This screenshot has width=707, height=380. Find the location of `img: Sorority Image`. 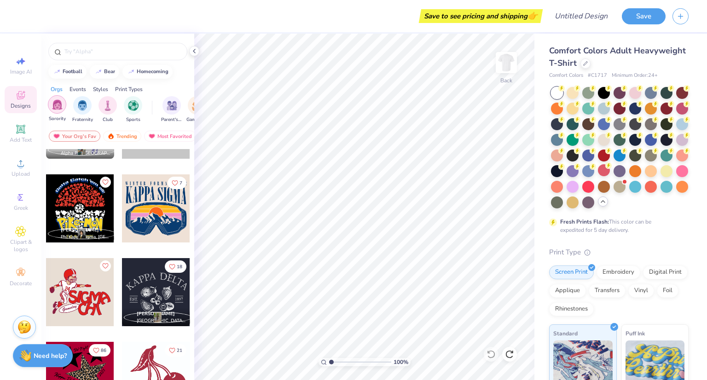

img: Sorority Image is located at coordinates (57, 104).